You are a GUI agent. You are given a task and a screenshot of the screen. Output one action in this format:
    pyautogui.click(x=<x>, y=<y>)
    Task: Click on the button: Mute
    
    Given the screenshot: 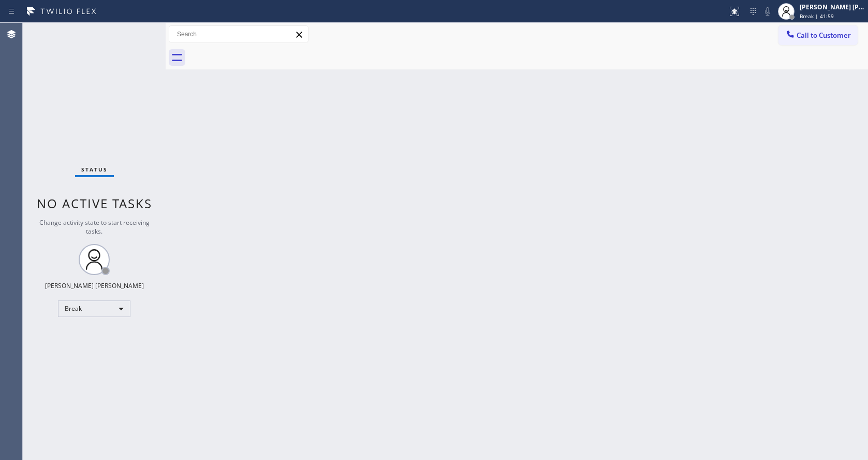 What is the action you would take?
    pyautogui.click(x=768, y=11)
    